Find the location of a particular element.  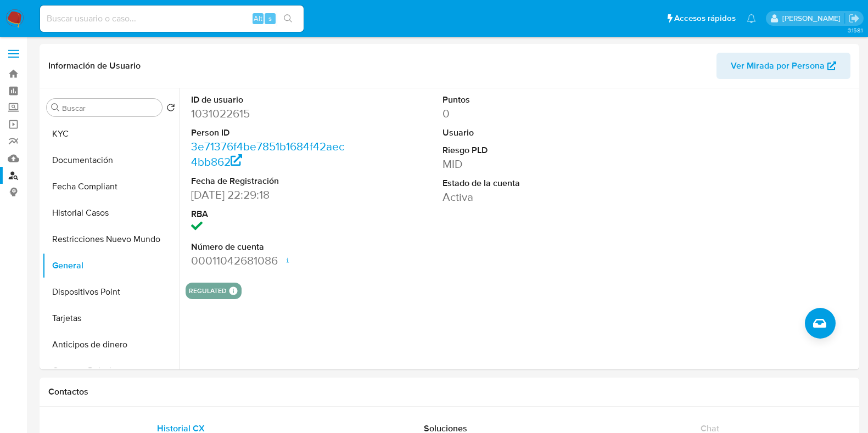

h1: Información de Usuario is located at coordinates (94, 66).